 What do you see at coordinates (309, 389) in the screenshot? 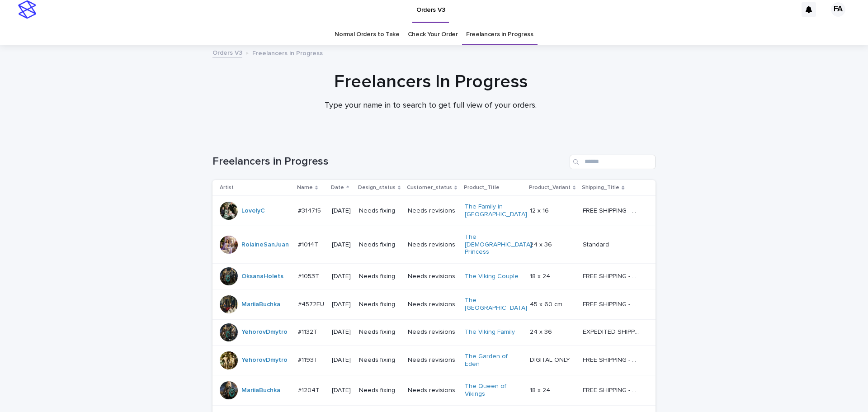
I see `p: #1204T` at bounding box center [309, 389].